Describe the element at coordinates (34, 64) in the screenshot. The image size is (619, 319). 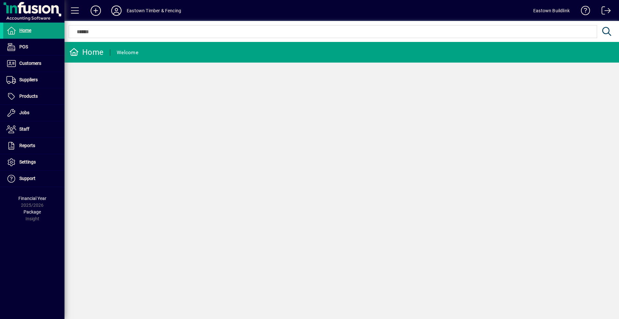
I see `a: Customers` at that location.